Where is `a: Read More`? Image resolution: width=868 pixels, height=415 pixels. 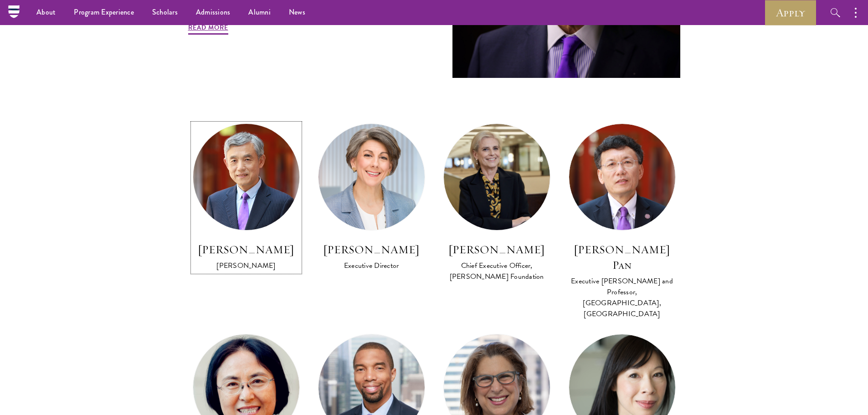
a: Read More is located at coordinates (208, 29).